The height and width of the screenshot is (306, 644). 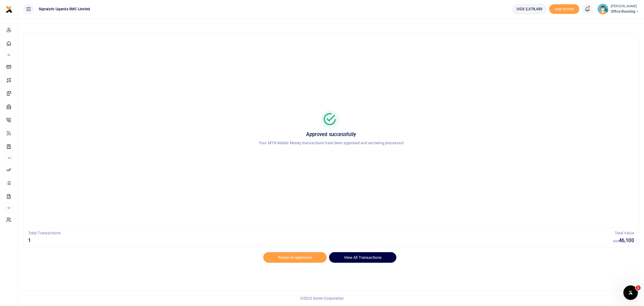 What do you see at coordinates (9, 9) in the screenshot?
I see `img: logo-small` at bounding box center [9, 9].